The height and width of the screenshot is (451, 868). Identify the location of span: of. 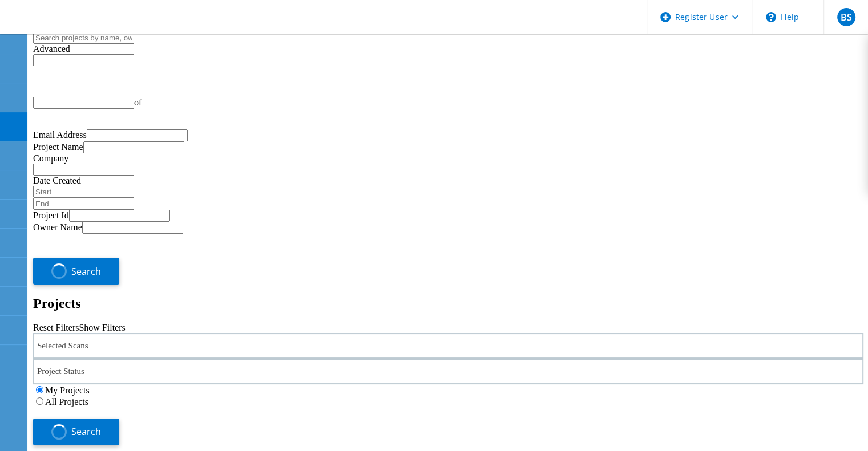
(137, 102).